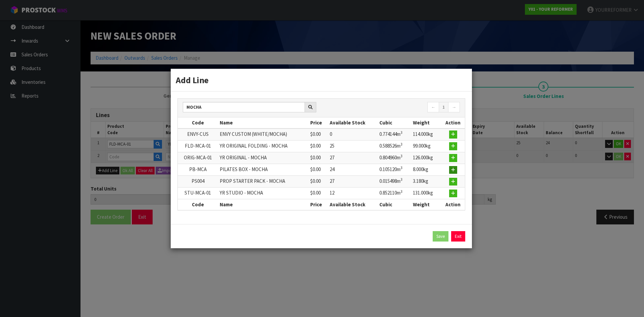 This screenshot has height=317, width=644. What do you see at coordinates (263, 146) in the screenshot?
I see `td: YR ORIGINAL FOLDING - MOCHA` at bounding box center [263, 146].